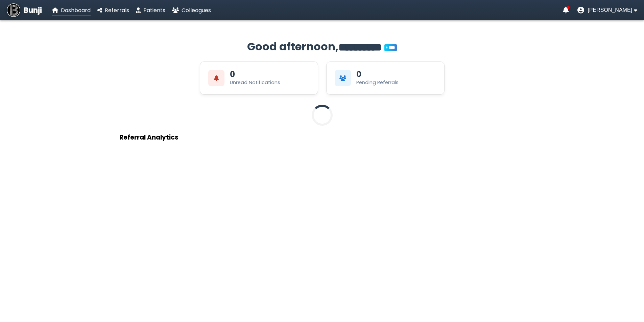  I want to click on a: Referrals, so click(113, 10).